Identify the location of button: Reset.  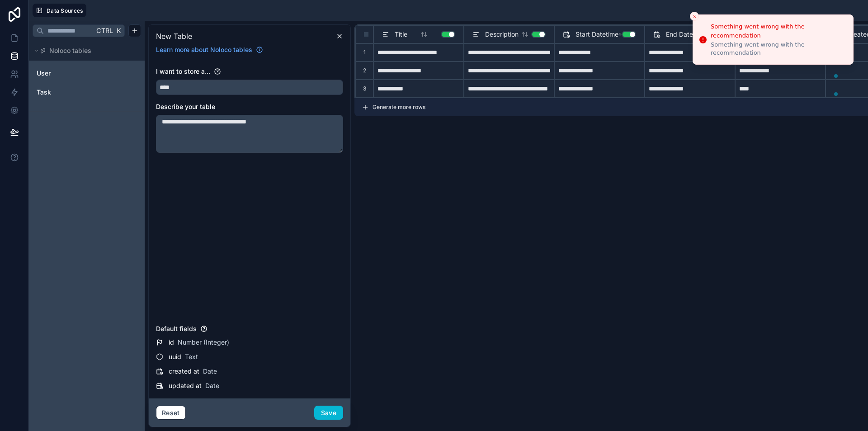
(171, 413).